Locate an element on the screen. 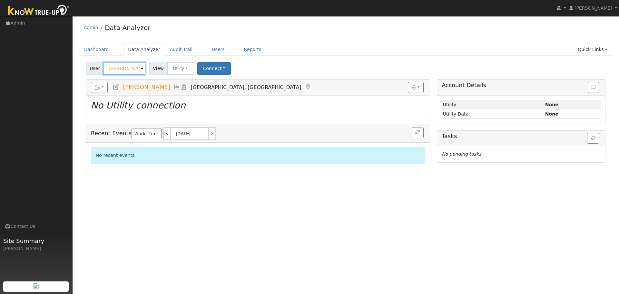  strong: None is located at coordinates (552, 114).